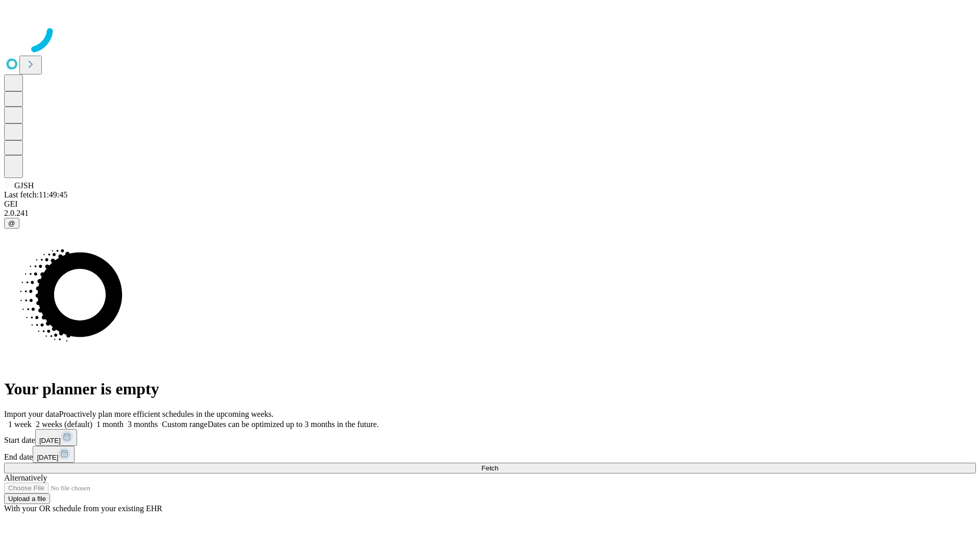  Describe the element at coordinates (142, 424) in the screenshot. I see `span: 3 months` at that location.